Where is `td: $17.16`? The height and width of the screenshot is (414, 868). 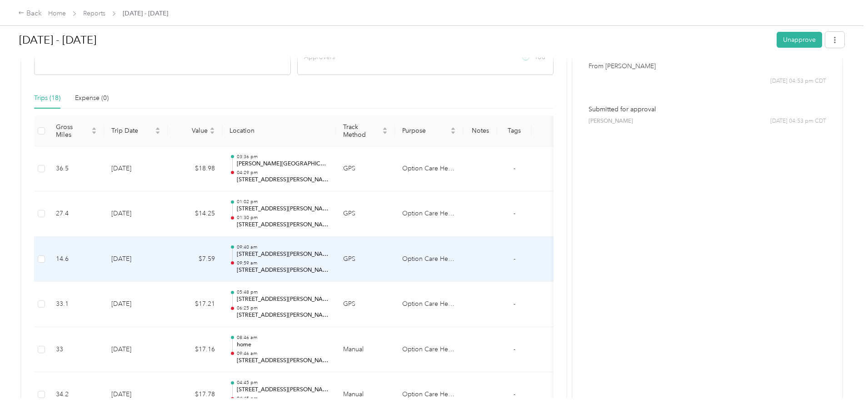 td: $17.16 is located at coordinates (195, 350).